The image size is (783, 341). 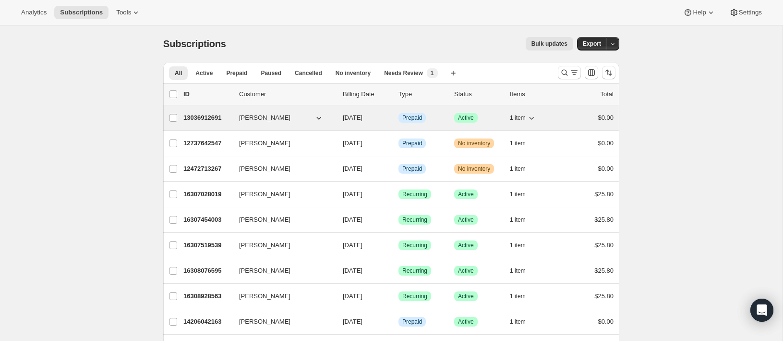 What do you see at coordinates (34, 12) in the screenshot?
I see `span: Analytics` at bounding box center [34, 12].